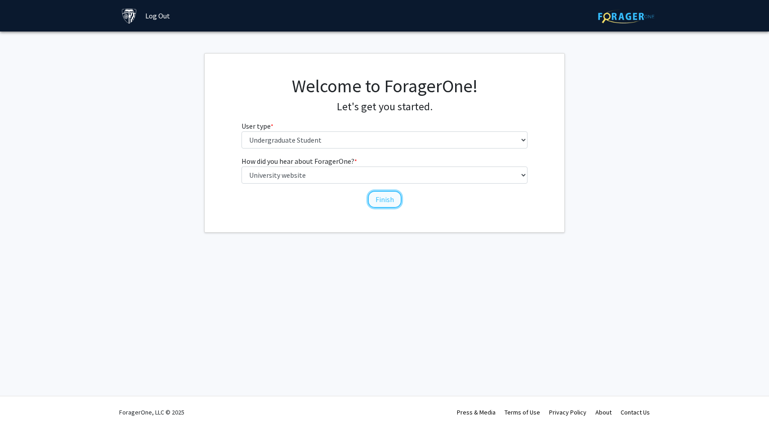 This screenshot has height=428, width=769. What do you see at coordinates (385, 107) in the screenshot?
I see `h4: Let's get you started.` at bounding box center [385, 107].